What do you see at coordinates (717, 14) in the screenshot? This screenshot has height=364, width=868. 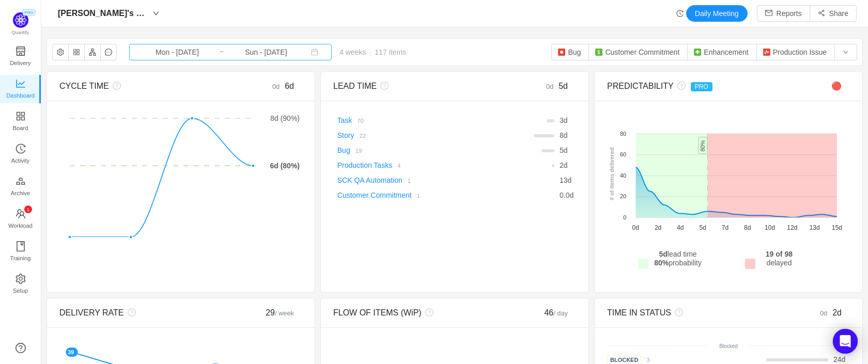 I see `button: Daily Meeting` at bounding box center [717, 14].